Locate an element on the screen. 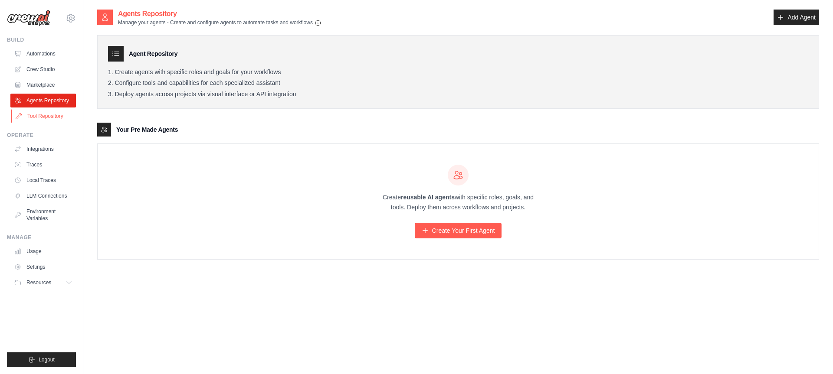 The height and width of the screenshot is (374, 833). a: Settings is located at coordinates (43, 267).